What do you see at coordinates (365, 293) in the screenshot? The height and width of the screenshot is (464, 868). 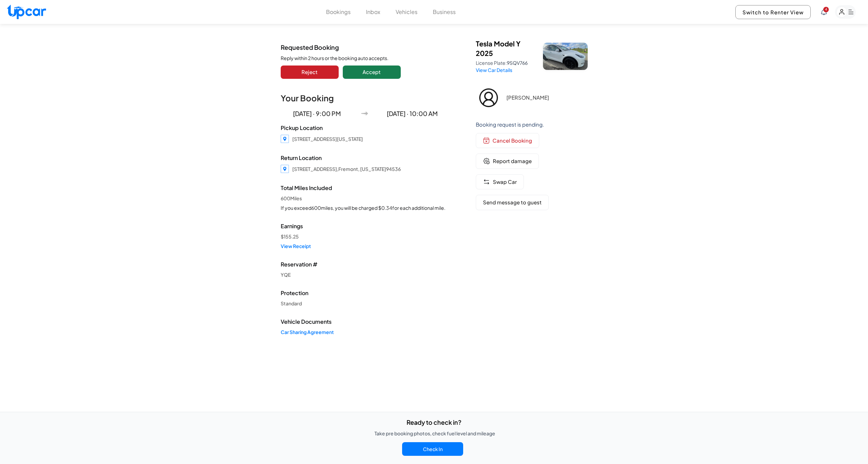 I see `span: Protection` at bounding box center [365, 293].